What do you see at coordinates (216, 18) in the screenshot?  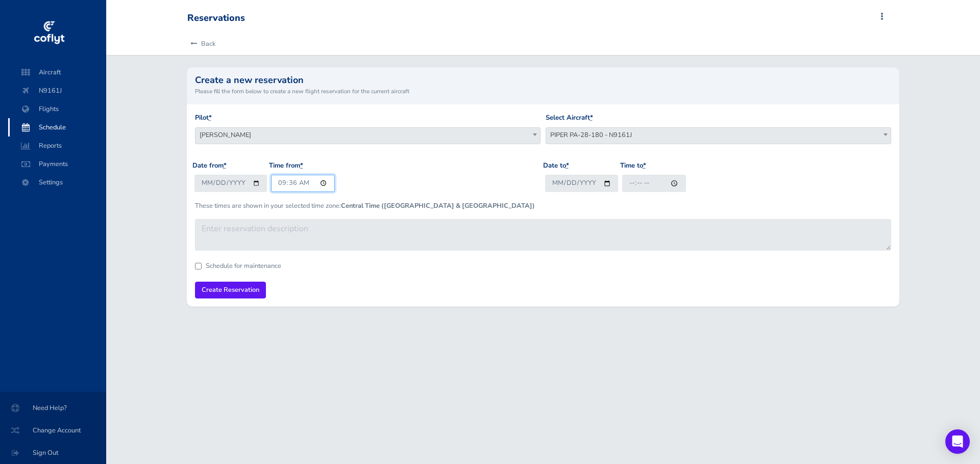 I see `div: Reservations` at bounding box center [216, 18].